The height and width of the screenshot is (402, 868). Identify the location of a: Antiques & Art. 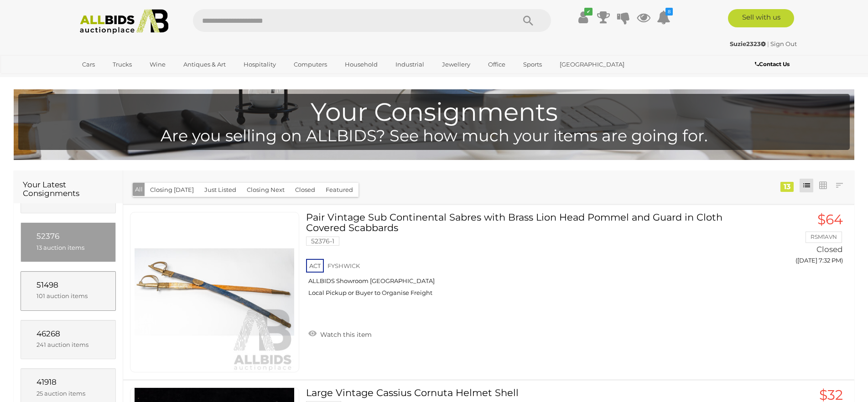
(205, 64).